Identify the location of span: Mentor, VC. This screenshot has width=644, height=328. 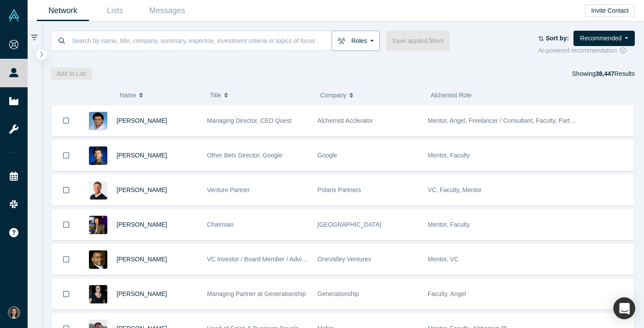
(444, 259).